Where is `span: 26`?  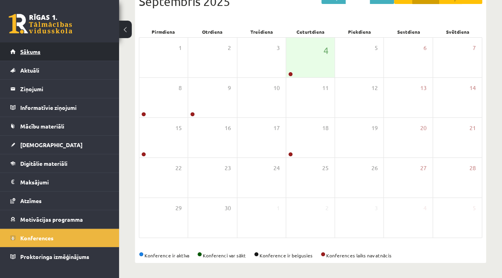
span: 26 is located at coordinates (374, 168).